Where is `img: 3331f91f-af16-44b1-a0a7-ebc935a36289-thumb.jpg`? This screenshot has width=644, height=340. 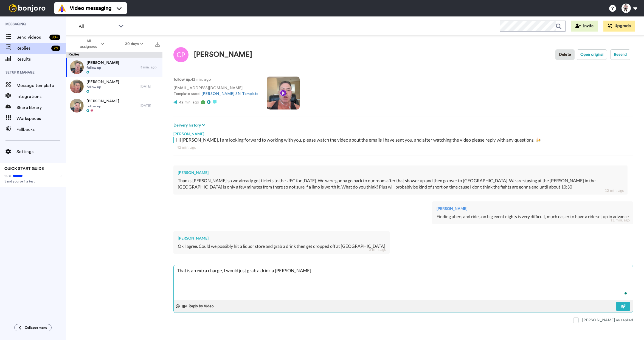 img: 3331f91f-af16-44b1-a0a7-ebc935a36289-thumb.jpg is located at coordinates (77, 86).